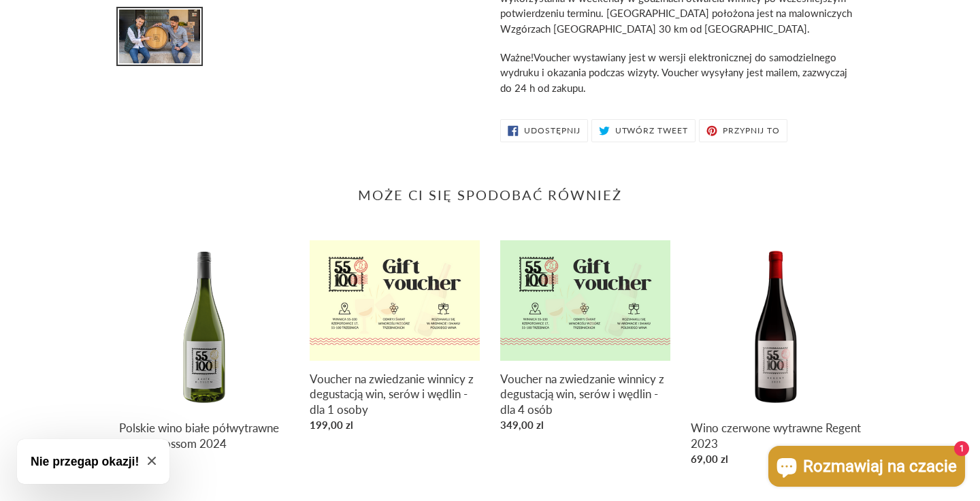 The image size is (980, 501). What do you see at coordinates (673, 72) in the screenshot?
I see `span: Voucher wystawiany jest w wersji elektronicznej do samodzielnego wydruku i okazania podczas wizyt...` at bounding box center [673, 72].